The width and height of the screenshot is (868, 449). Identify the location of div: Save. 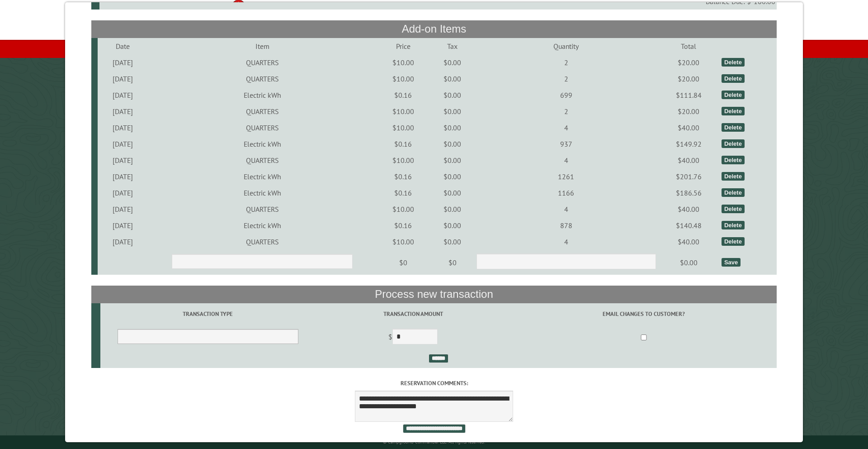
(731, 262).